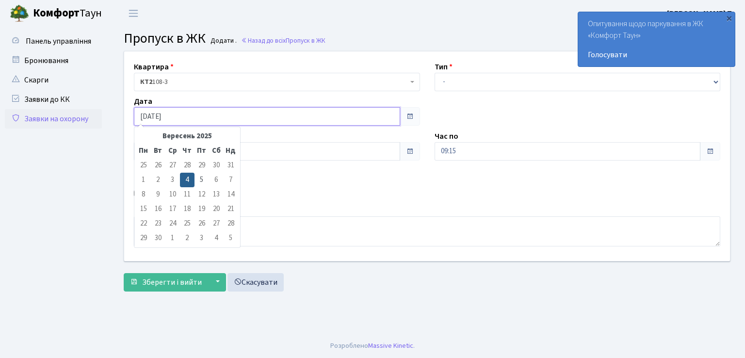 The height and width of the screenshot is (358, 745). Describe the element at coordinates (390, 345) in the screenshot. I see `a: Massive Kinetic` at that location.